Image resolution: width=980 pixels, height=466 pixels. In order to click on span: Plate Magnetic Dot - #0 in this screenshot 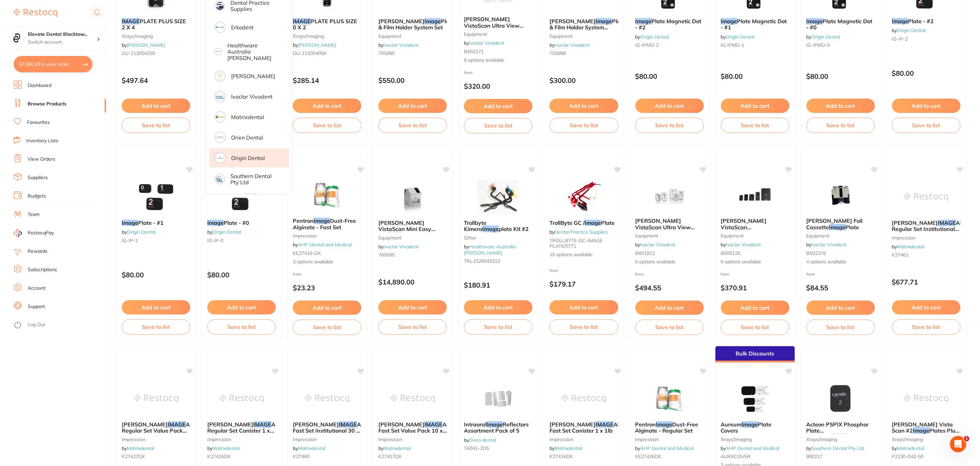, I will do `click(840, 24)`.